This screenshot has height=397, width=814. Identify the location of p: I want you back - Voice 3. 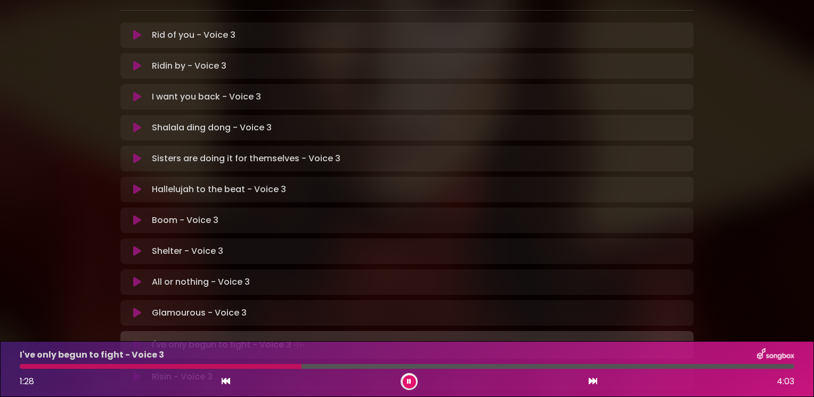
(206, 97).